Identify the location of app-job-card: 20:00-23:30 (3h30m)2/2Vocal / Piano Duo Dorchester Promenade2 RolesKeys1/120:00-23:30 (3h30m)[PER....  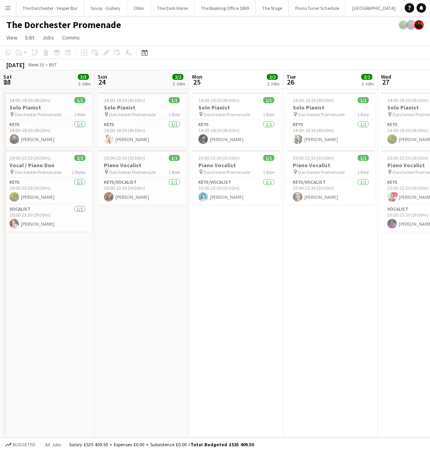
(47, 191).